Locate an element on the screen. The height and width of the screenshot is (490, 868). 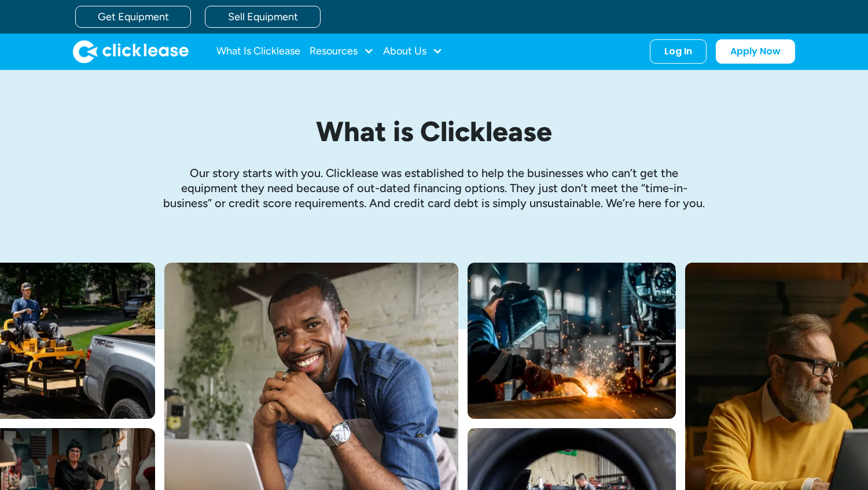
h1: What is Clicklease is located at coordinates (434, 132).